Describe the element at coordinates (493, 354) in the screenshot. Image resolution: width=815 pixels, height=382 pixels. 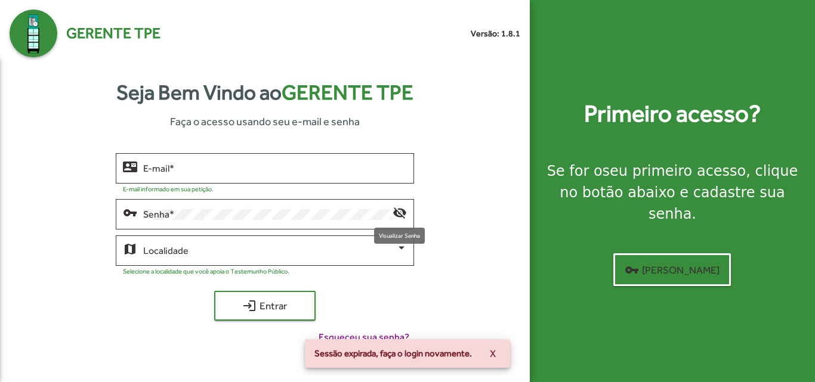
I see `span: X` at that location.